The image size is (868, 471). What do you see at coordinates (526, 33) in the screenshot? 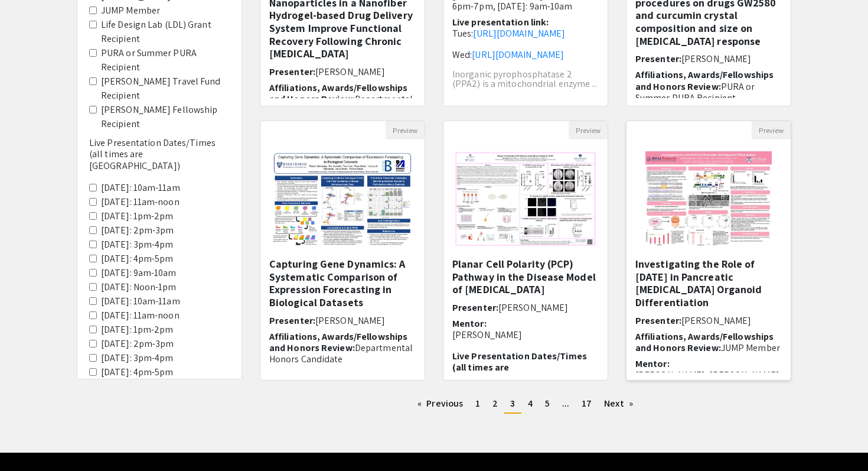
I see `p: Tues:` at bounding box center [526, 33].